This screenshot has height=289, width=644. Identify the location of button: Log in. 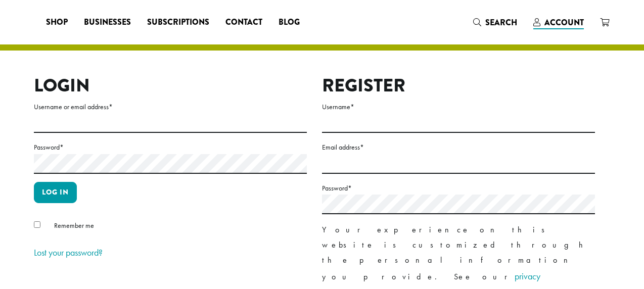
(55, 192).